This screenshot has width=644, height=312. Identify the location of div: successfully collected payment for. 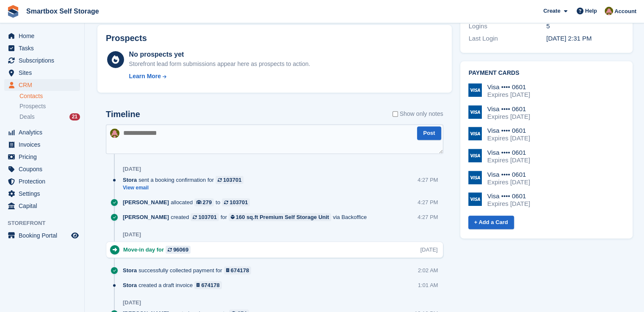
(189, 271).